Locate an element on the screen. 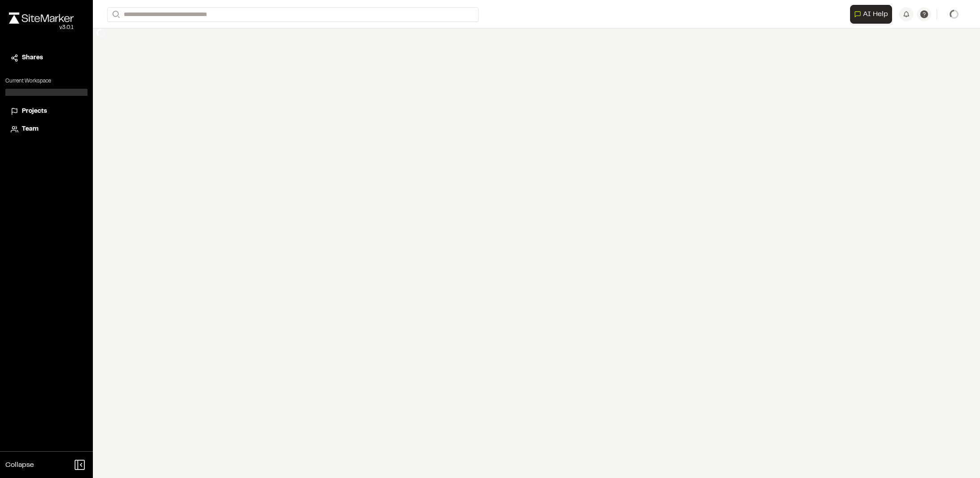 This screenshot has width=980, height=478. button: Open AI Assistant is located at coordinates (871, 14).